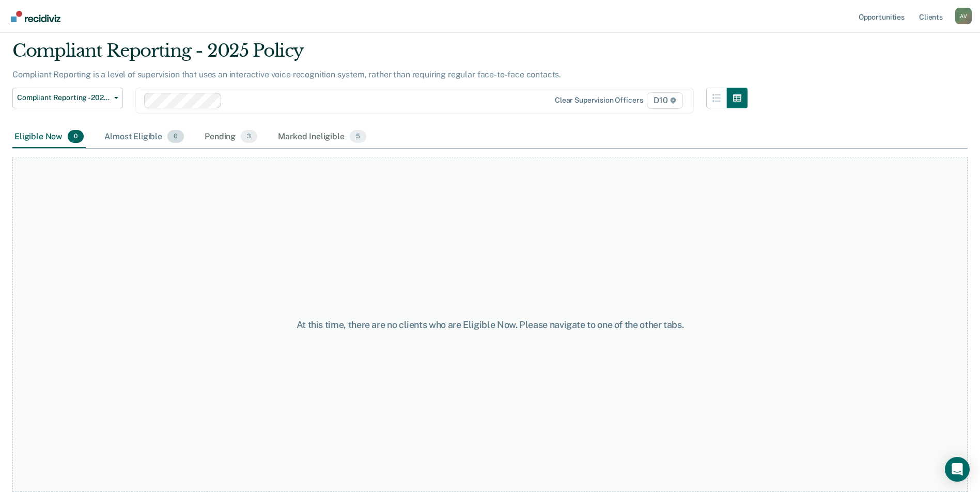 This screenshot has height=492, width=980. What do you see at coordinates (144, 137) in the screenshot?
I see `div: Almost Eligible6` at bounding box center [144, 137].